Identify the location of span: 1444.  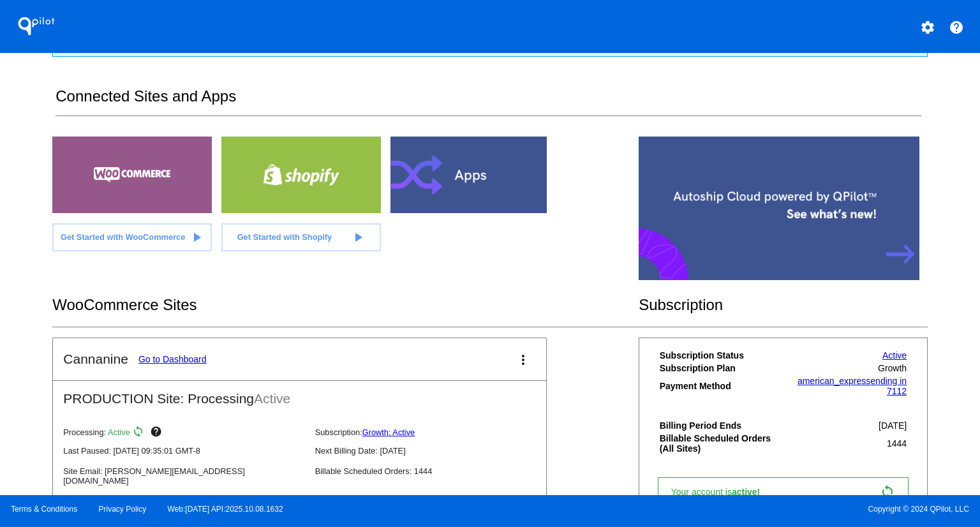
(896, 444).